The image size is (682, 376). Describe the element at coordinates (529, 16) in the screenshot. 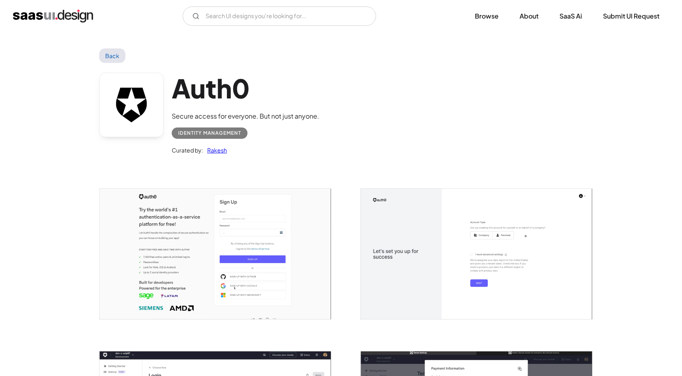

I see `a: About` at that location.